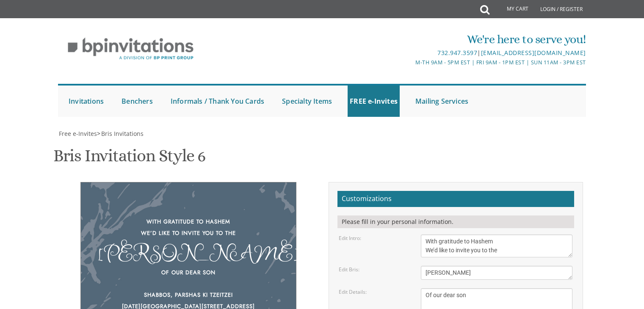 The width and height of the screenshot is (644, 309). Describe the element at coordinates (511, 9) in the screenshot. I see `a: My Cart` at that location.